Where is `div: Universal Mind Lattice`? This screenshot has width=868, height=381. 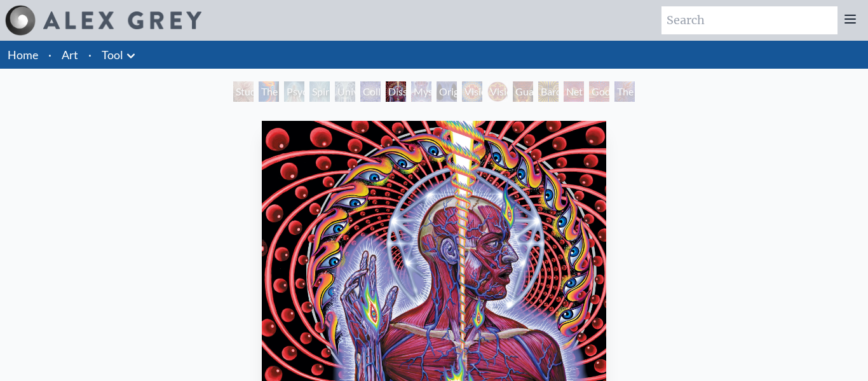
div: Universal Mind Lattice is located at coordinates (345, 92).